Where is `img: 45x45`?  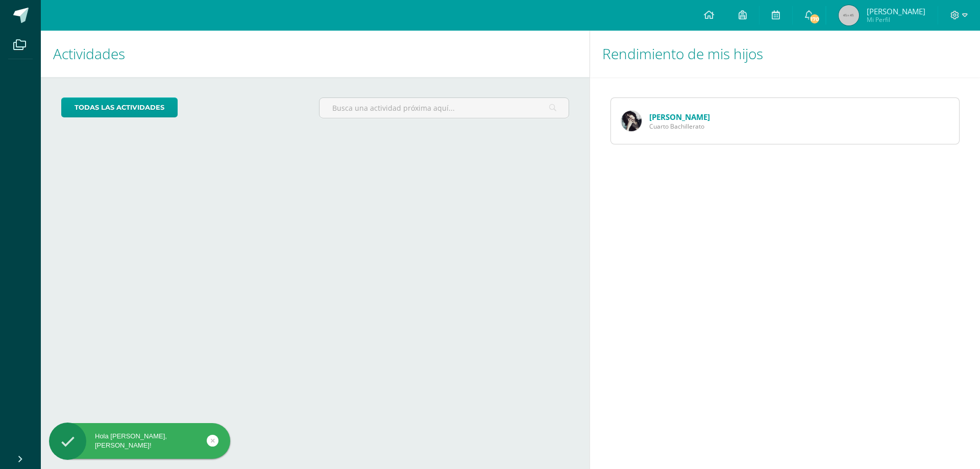 img: 45x45 is located at coordinates (849, 15).